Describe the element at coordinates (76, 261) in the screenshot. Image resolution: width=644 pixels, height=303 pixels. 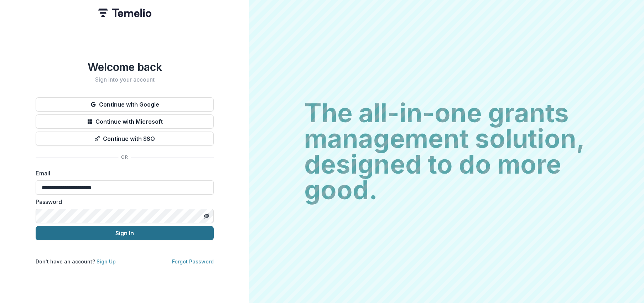
I see `p: Don't have an account?` at that location.